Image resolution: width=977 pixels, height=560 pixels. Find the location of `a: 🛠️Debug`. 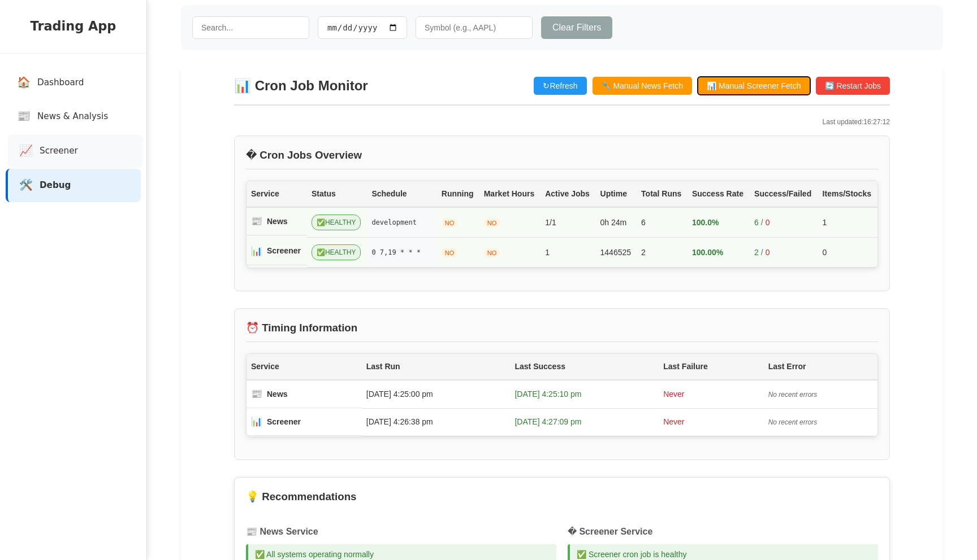

a: 🛠️Debug is located at coordinates (73, 185).